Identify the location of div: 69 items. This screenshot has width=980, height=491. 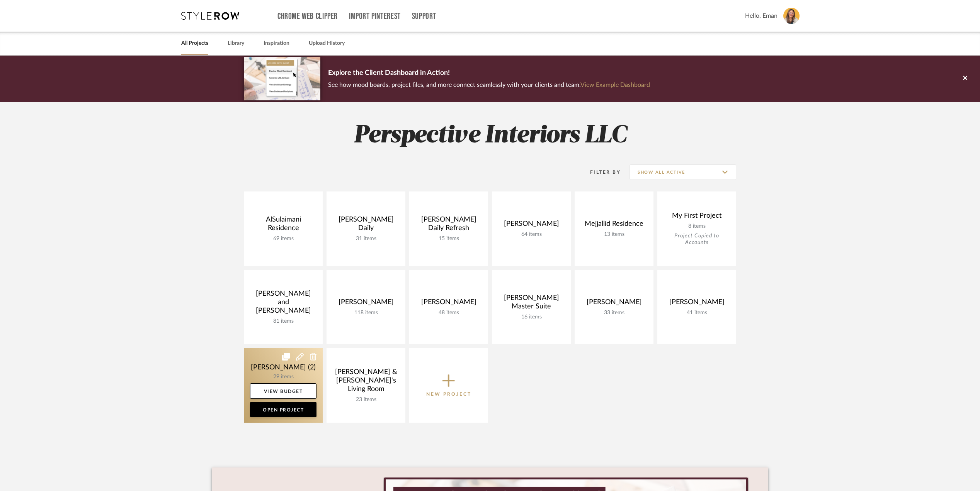
(284, 238).